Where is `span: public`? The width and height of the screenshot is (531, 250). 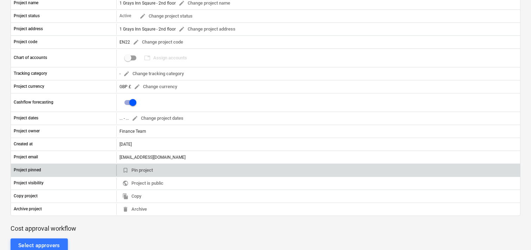
span: public is located at coordinates (125, 183).